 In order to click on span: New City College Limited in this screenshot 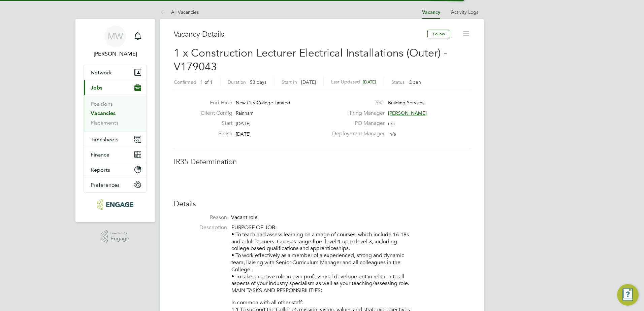, I will do `click(263, 103)`.